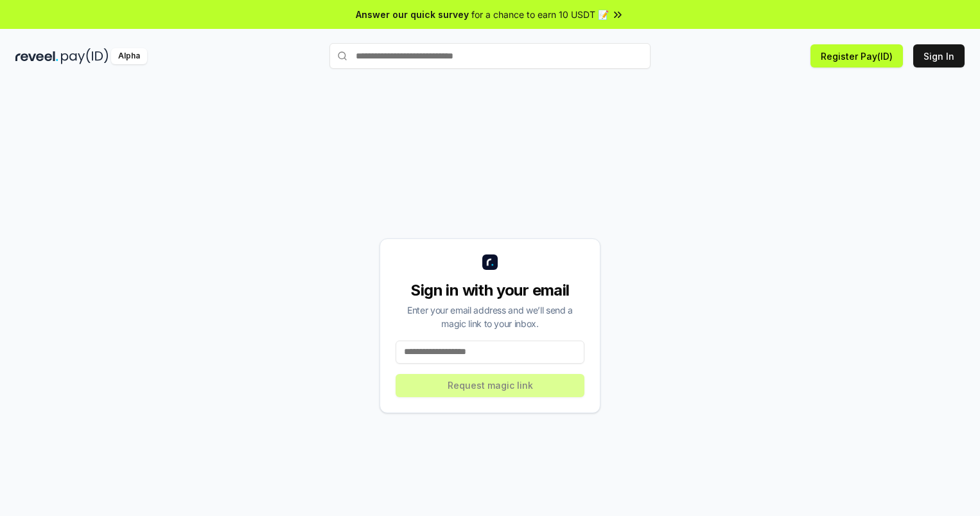  Describe the element at coordinates (37, 56) in the screenshot. I see `img: reveel_dark` at that location.